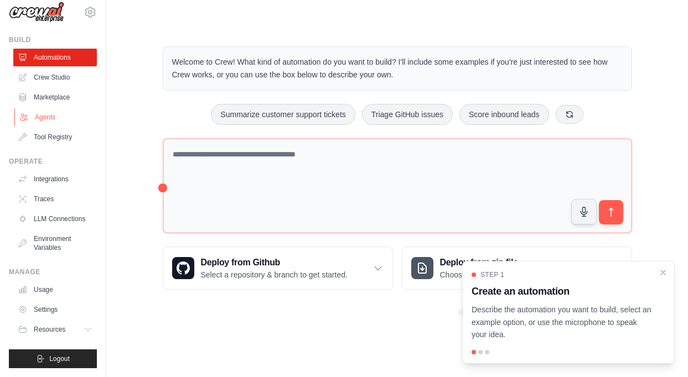 This screenshot has height=377, width=688. Describe the element at coordinates (53, 40) in the screenshot. I see `div: Build` at that location.